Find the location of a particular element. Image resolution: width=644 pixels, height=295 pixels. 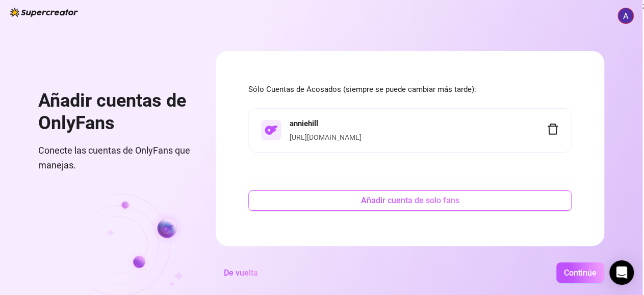

button: Continúe is located at coordinates (580, 272).